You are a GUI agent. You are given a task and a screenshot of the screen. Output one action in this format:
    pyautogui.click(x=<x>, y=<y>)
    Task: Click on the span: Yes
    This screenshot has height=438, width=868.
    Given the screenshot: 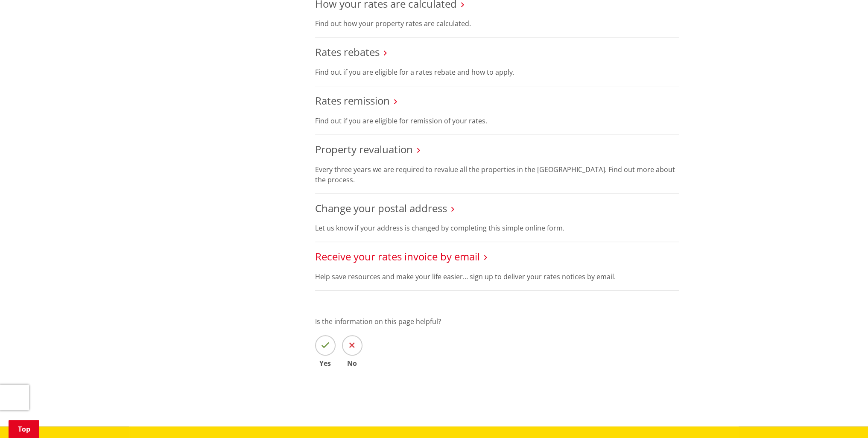 What is the action you would take?
    pyautogui.click(x=325, y=363)
    